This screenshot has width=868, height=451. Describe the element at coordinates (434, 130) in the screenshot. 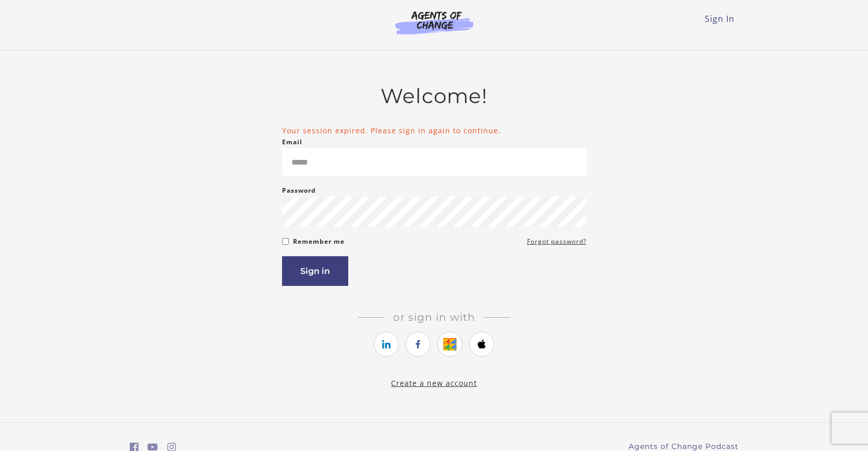

I see `li: Your session expired. Please sign in again to continue.` at that location.